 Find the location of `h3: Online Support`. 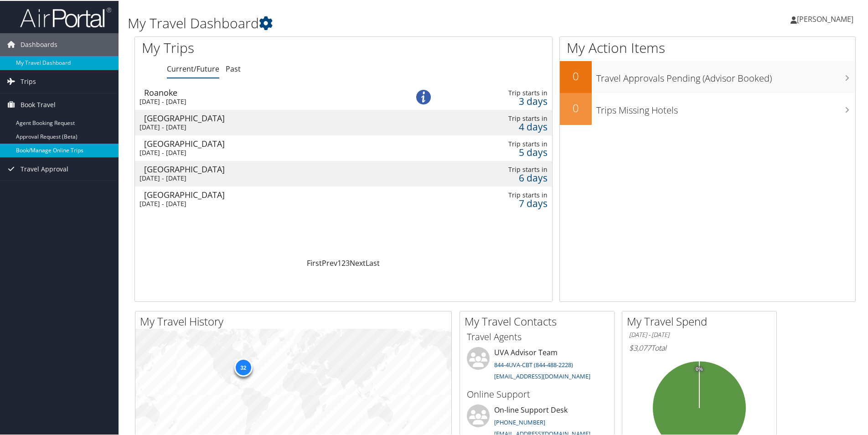

h3: Online Support is located at coordinates (537, 394).